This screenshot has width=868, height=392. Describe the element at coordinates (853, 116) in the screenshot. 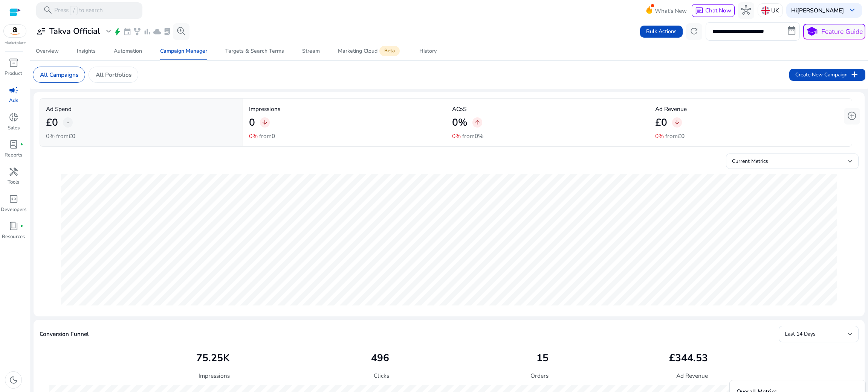

I see `button: add_circle` at that location.